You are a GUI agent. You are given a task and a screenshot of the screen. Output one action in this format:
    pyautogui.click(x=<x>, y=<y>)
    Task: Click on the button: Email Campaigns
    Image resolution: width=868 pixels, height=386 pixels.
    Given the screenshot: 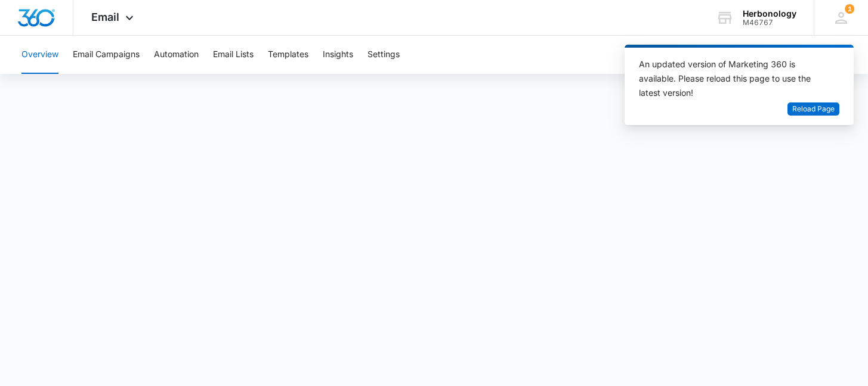 What is the action you would take?
    pyautogui.click(x=106, y=55)
    